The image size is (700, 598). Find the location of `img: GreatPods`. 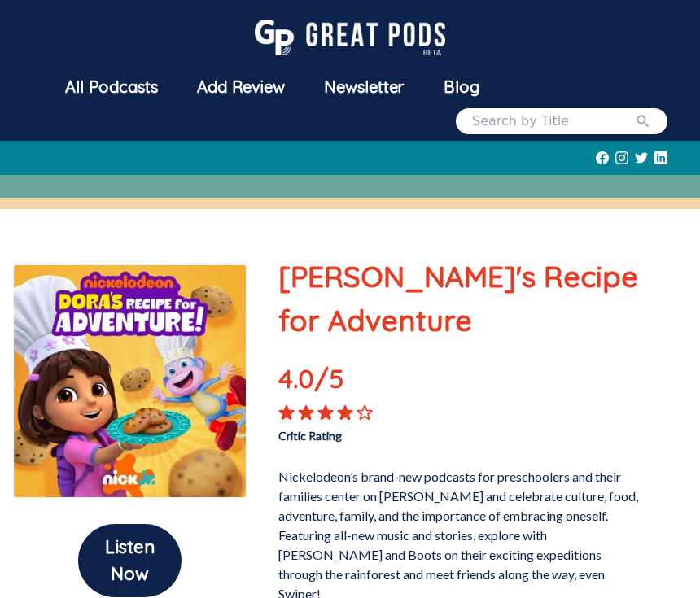

img: GreatPods is located at coordinates (350, 37).